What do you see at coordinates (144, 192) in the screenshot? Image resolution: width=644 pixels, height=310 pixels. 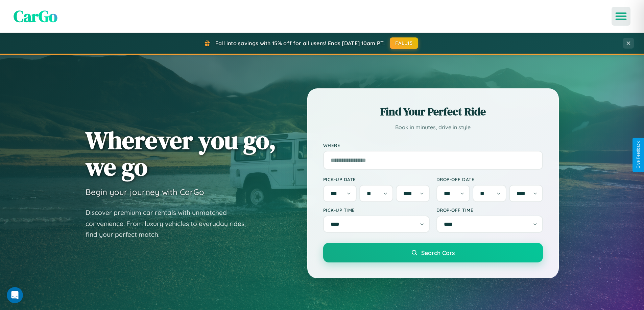 I see `h3: Begin your journey with CarGo` at bounding box center [144, 192].